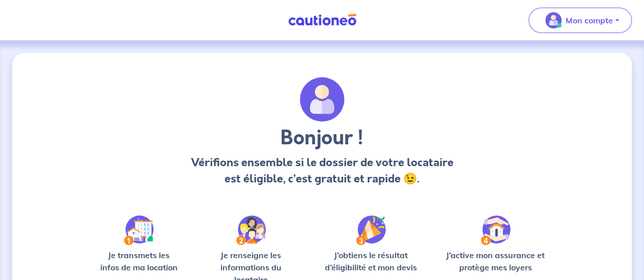 Image resolution: width=644 pixels, height=280 pixels. What do you see at coordinates (251, 230) in the screenshot?
I see `img: /static/c0a346edaed446bb123850d2d04ad552/Step-2.svg` at bounding box center [251, 230].